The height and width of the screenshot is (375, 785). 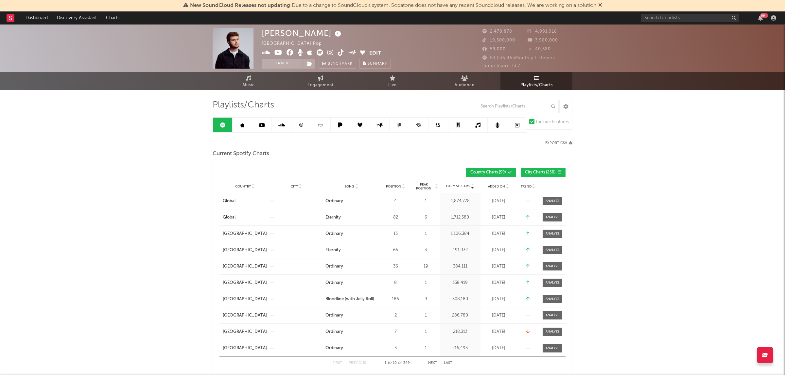 What do you see at coordinates (460, 267) in the screenshot?
I see `div: 384,111` at bounding box center [460, 267].